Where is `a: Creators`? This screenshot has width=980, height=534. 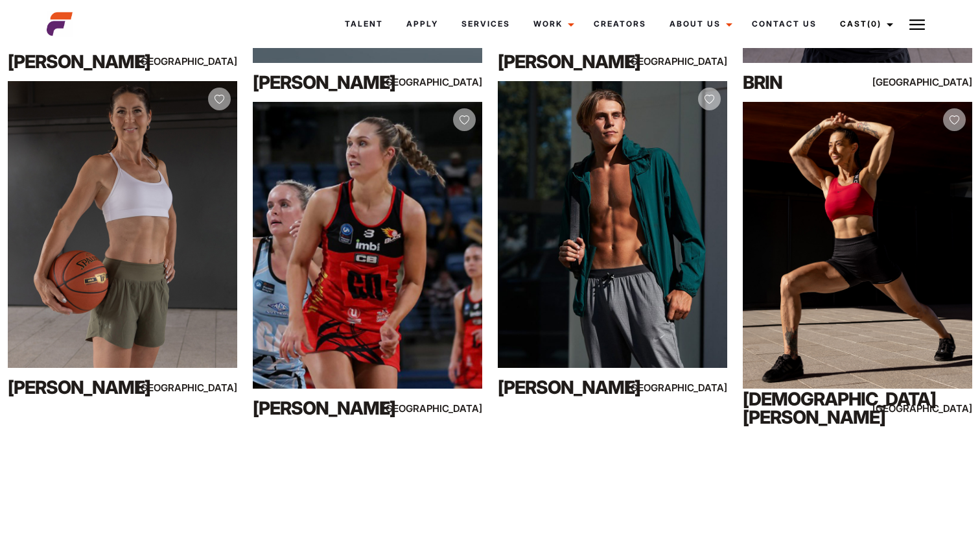
a: Creators is located at coordinates (620, 24).